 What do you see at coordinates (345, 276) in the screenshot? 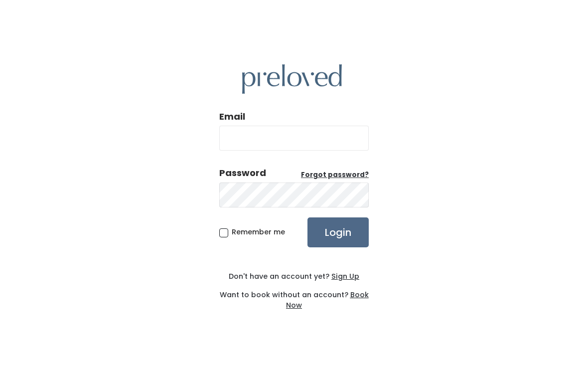
I see `u: Sign Up` at bounding box center [345, 276].